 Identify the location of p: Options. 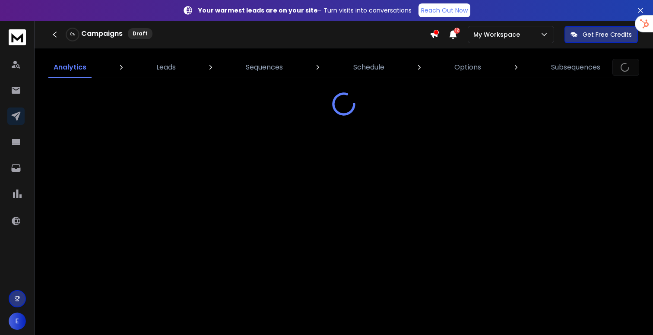
(468, 67).